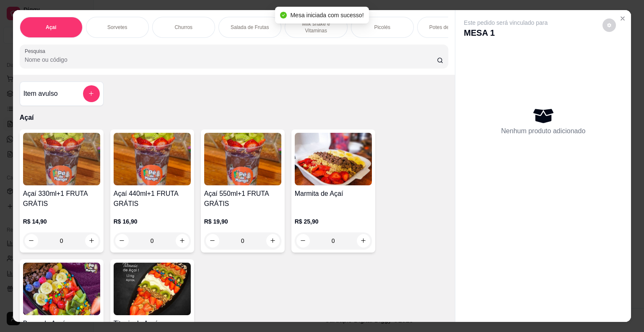  What do you see at coordinates (316, 27) in the screenshot?
I see `p: Milk shake e Vitaminas` at bounding box center [316, 27].